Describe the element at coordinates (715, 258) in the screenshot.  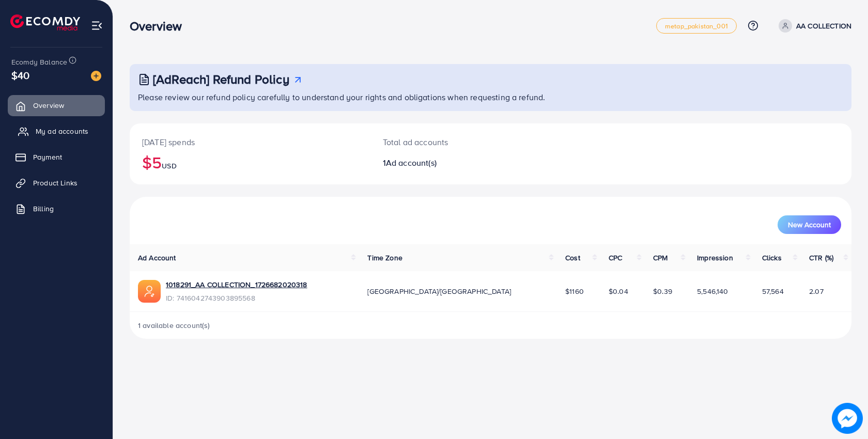
I see `span: Impression` at that location.